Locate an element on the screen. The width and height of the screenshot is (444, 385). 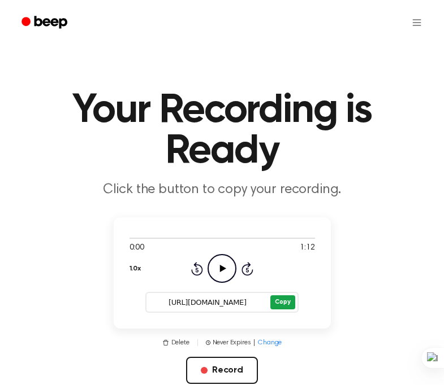
button: Copy is located at coordinates (282, 302).